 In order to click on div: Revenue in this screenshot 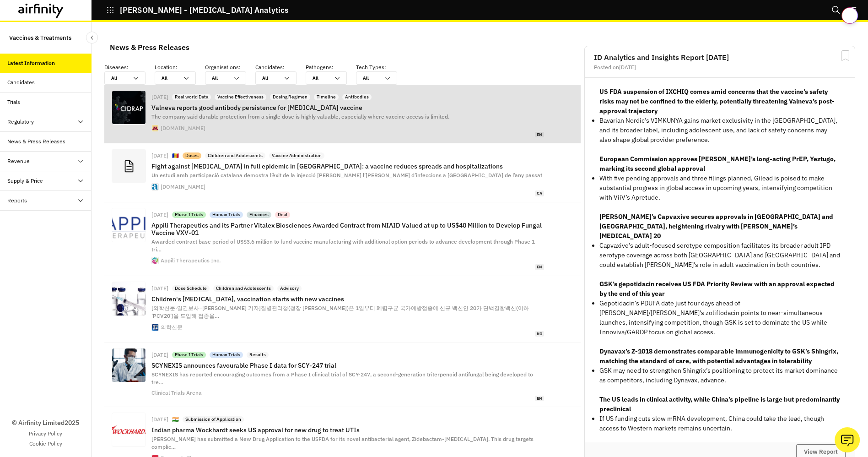, I will do `click(19, 161)`.